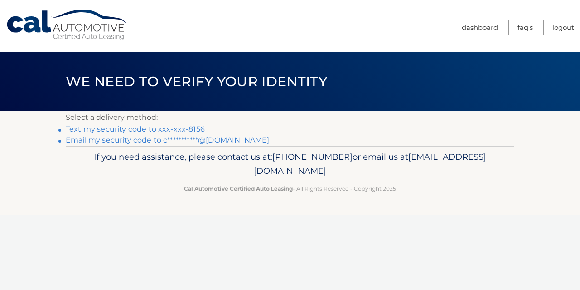 The height and width of the screenshot is (290, 580). Describe the element at coordinates (238, 188) in the screenshot. I see `strong: Cal Automotive Certified Auto Leasing` at that location.